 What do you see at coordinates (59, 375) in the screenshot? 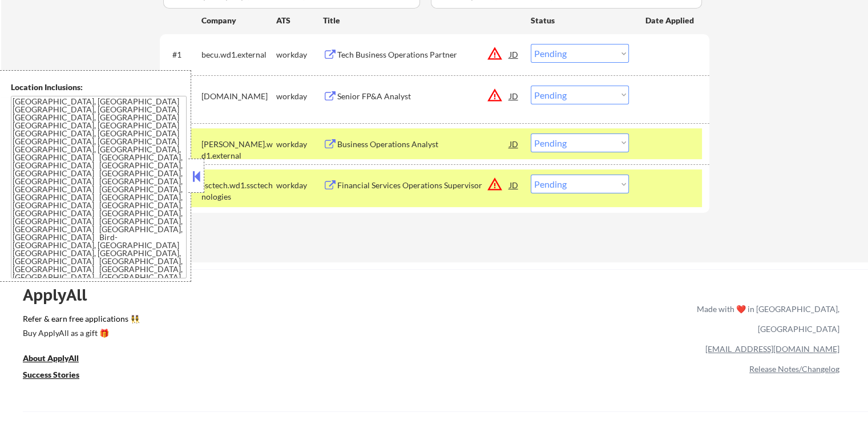
I see `a: Success Stories` at bounding box center [59, 375].